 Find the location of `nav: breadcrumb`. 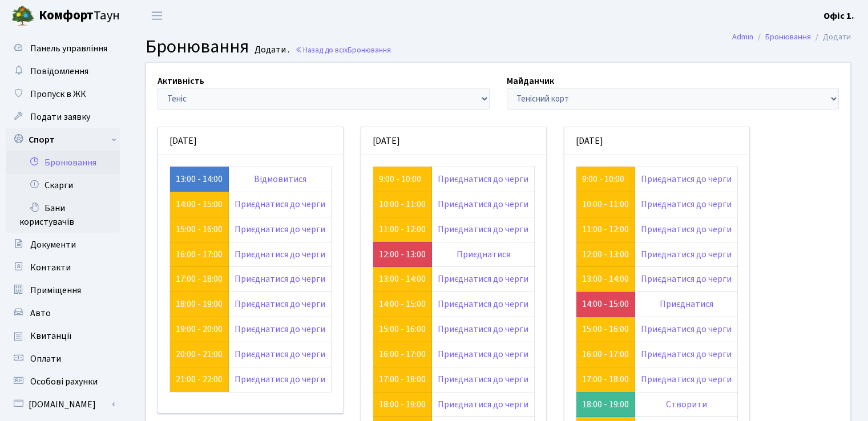

nav: breadcrumb is located at coordinates (792, 37).